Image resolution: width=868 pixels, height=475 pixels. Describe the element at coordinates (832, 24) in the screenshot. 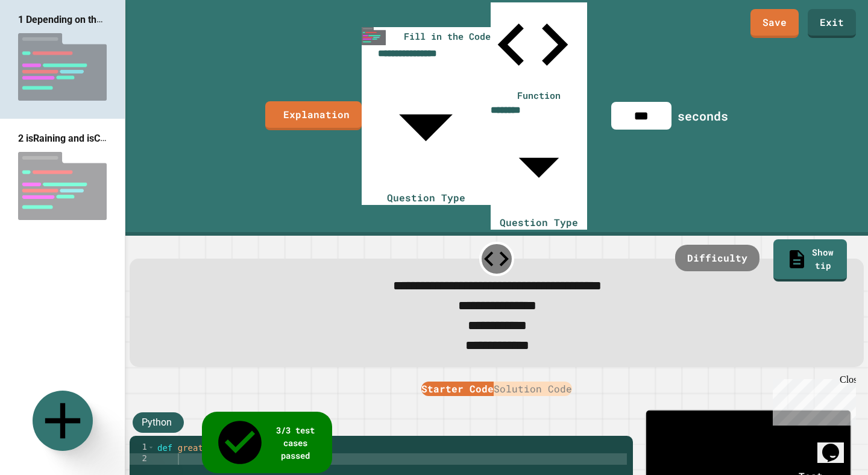

I see `a: Exit` at that location.